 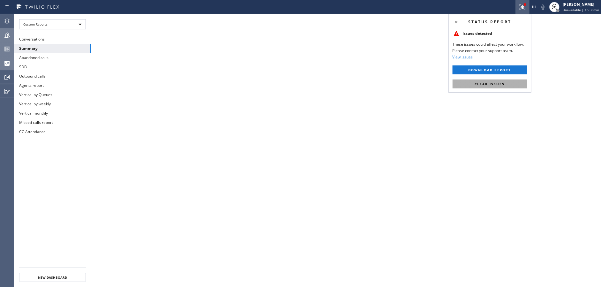 I want to click on button: Missed calls report, so click(x=52, y=122).